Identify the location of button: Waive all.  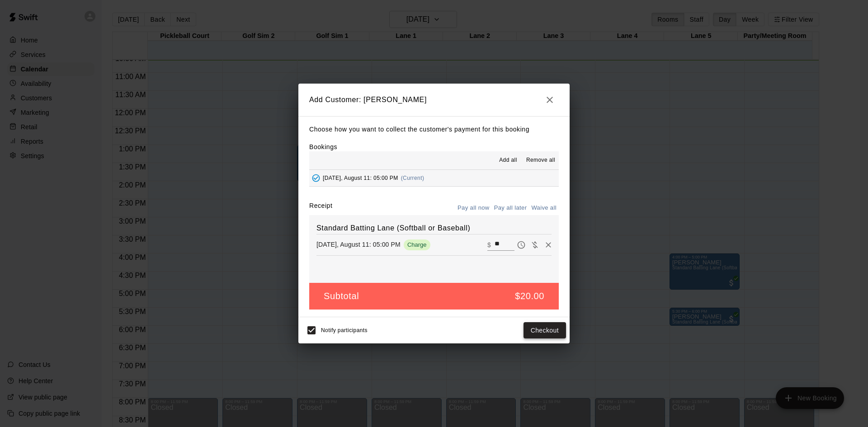
(544, 208).